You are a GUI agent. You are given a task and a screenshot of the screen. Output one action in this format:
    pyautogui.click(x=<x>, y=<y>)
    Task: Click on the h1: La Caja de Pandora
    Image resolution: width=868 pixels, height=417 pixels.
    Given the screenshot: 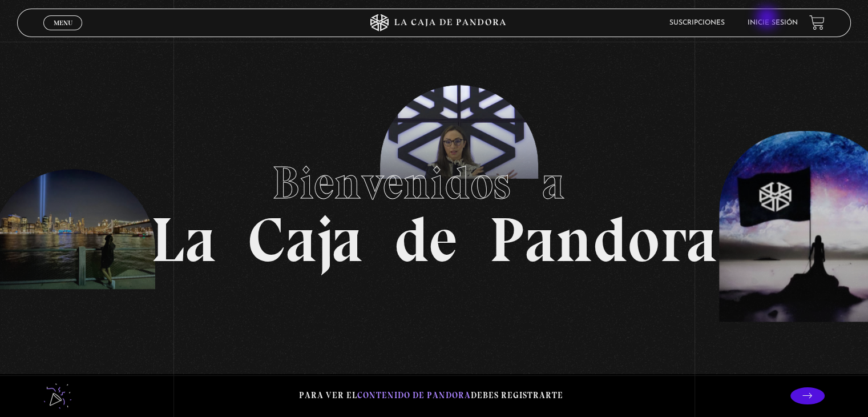 What is the action you would take?
    pyautogui.click(x=434, y=208)
    